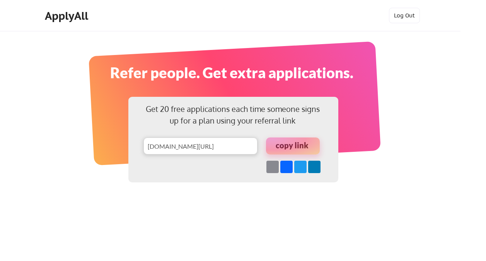 The width and height of the screenshot is (486, 261). Describe the element at coordinates (232, 114) in the screenshot. I see `div: Get 20 free applications each time someone signs up for a plan using your referral link` at that location.